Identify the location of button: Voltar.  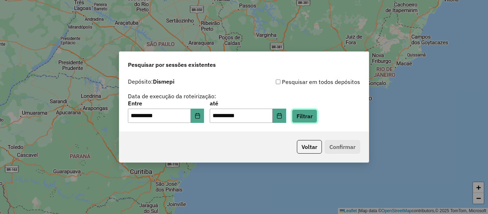
(309, 147).